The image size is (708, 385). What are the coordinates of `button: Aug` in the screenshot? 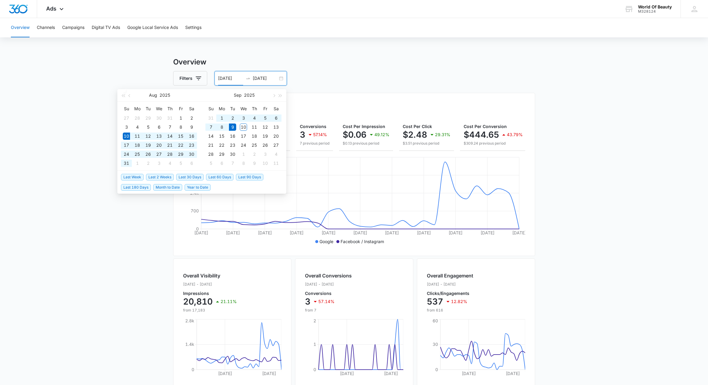 It's located at (153, 95).